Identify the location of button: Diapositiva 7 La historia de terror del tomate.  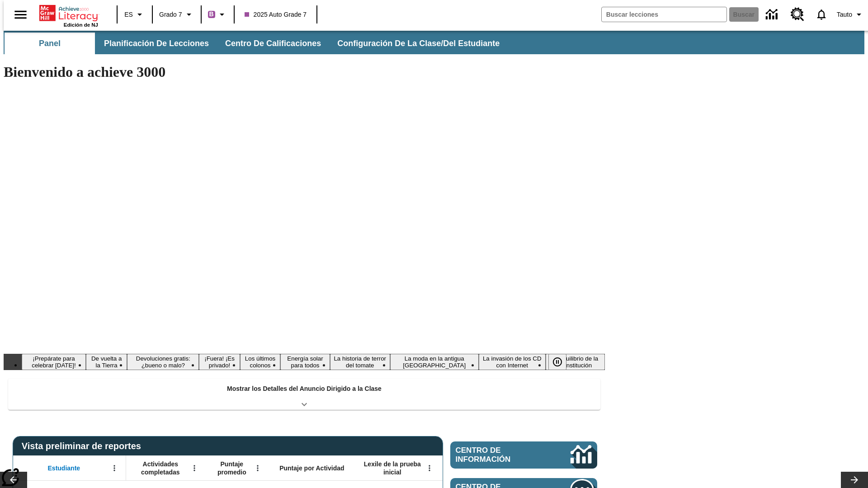
(360, 362).